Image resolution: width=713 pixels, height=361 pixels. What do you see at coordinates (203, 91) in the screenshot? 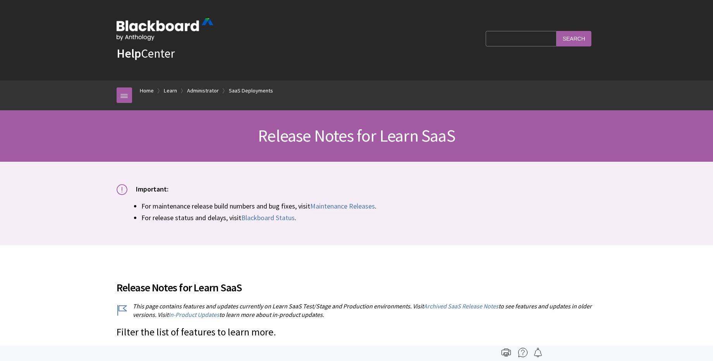
I see `a: Administrator` at bounding box center [203, 91].